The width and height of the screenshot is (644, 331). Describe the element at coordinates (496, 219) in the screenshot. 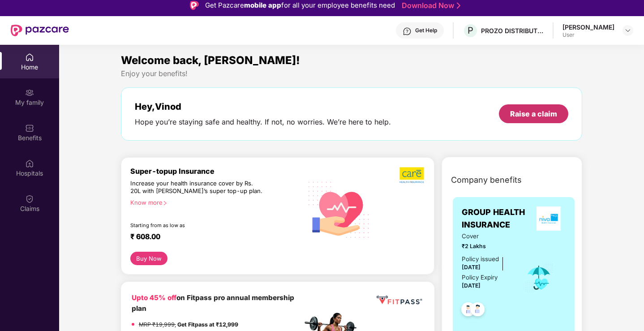

I see `span: GROUP HEALTH INSURANCE` at that location.